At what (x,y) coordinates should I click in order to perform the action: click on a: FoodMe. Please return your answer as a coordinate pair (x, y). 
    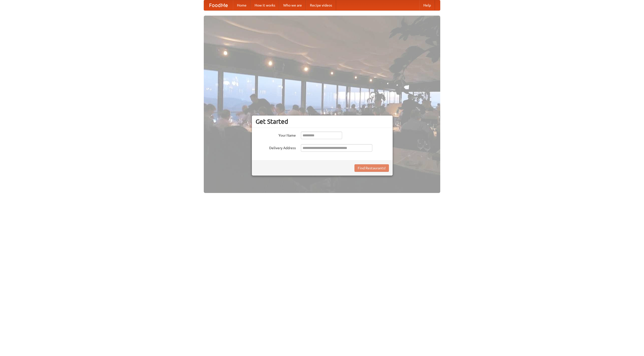
    Looking at the image, I should click on (219, 6).